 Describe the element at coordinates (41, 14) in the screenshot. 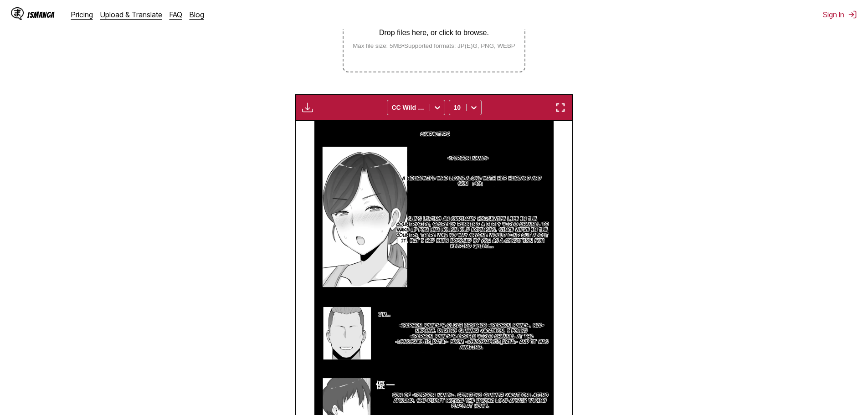

I see `a: IsManga LogoIsManga` at that location.